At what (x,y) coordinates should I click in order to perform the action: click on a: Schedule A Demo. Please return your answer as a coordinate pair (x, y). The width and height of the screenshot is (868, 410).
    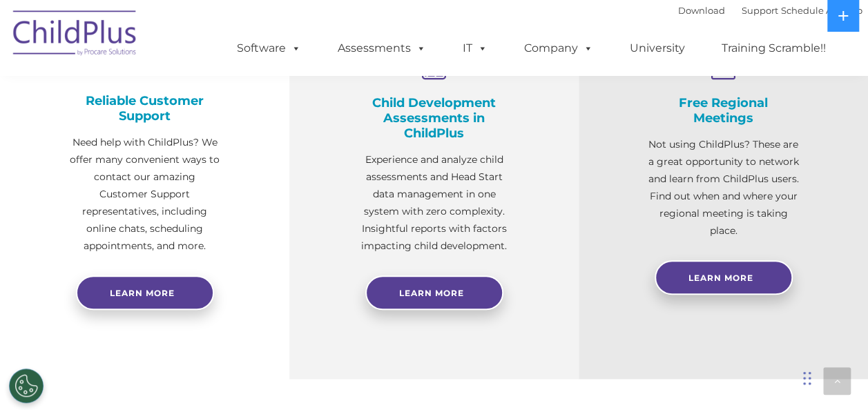
    Looking at the image, I should click on (821, 10).